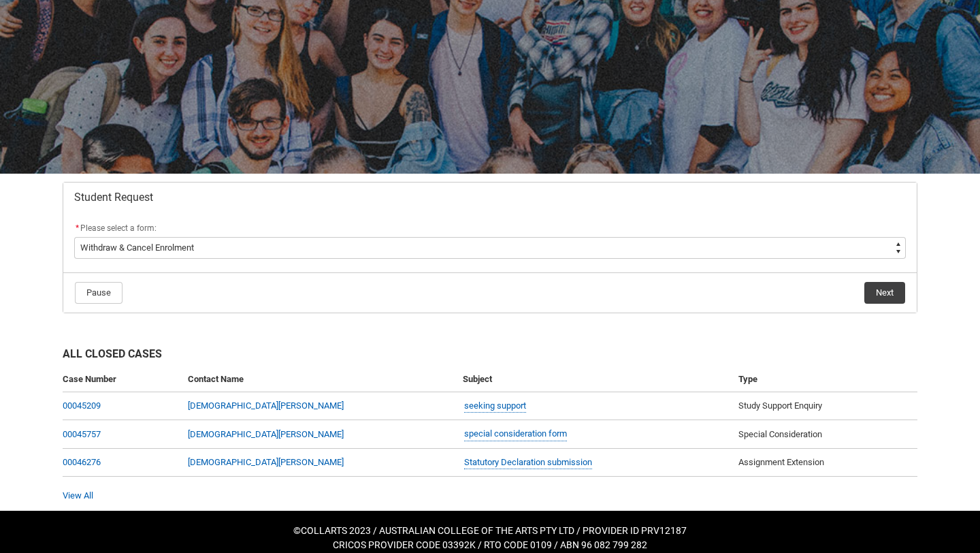  What do you see at coordinates (515, 434) in the screenshot?
I see `a: special consideration form` at bounding box center [515, 434].